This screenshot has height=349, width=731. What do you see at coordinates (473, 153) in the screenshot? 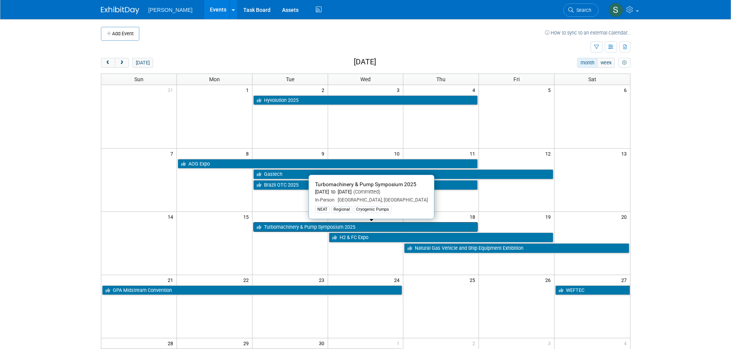
I see `span: 11` at bounding box center [473, 153].